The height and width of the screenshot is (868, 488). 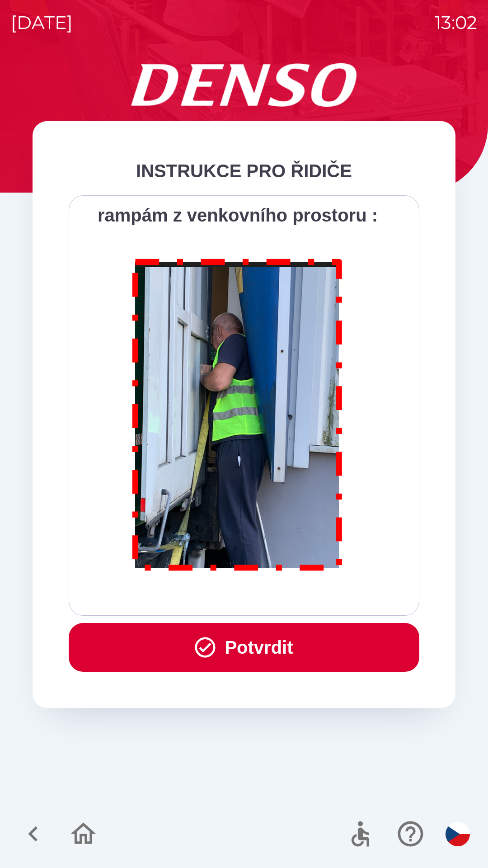 What do you see at coordinates (238, 412) in the screenshot?
I see `img: M8MNayrTL6gAAAABJRU5ErkJggg==` at bounding box center [238, 412].